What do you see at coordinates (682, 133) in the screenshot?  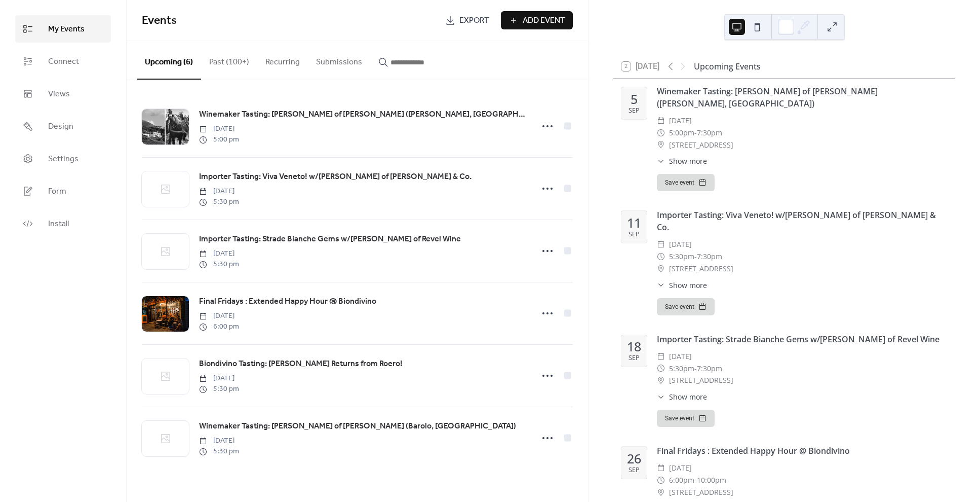 I see `span: 5:00pm` at bounding box center [682, 133].